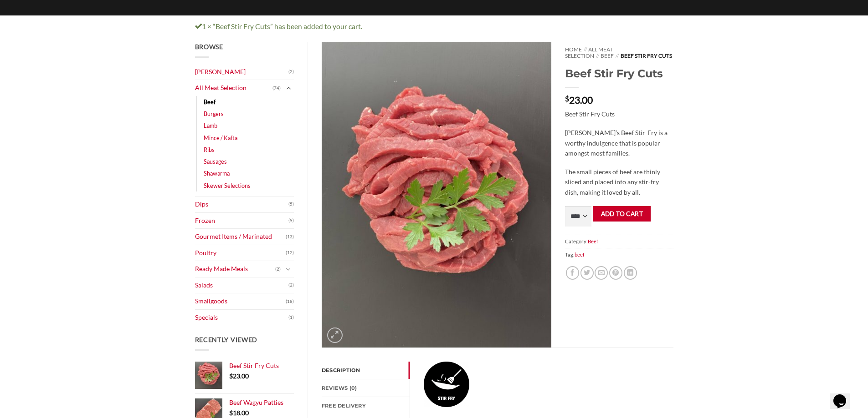  I want to click on button: Add to cart, so click(621, 214).